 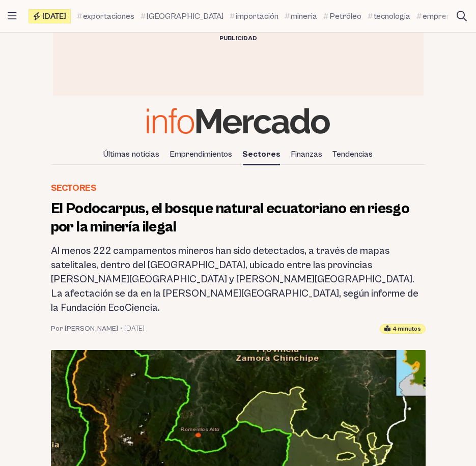 What do you see at coordinates (300, 16) in the screenshot?
I see `a: mineria` at bounding box center [300, 16].